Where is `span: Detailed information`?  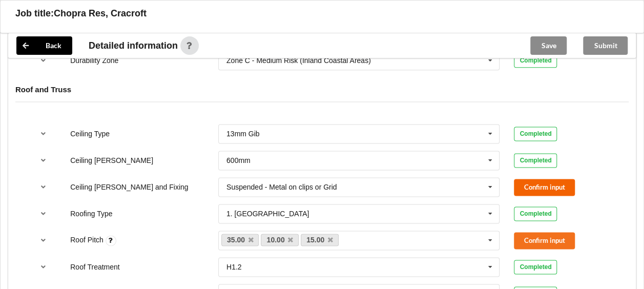 span: Detailed information is located at coordinates (133, 46).